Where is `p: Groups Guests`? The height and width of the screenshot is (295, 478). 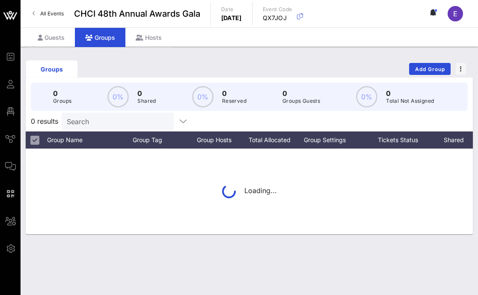 p: Groups Guests is located at coordinates (301, 101).